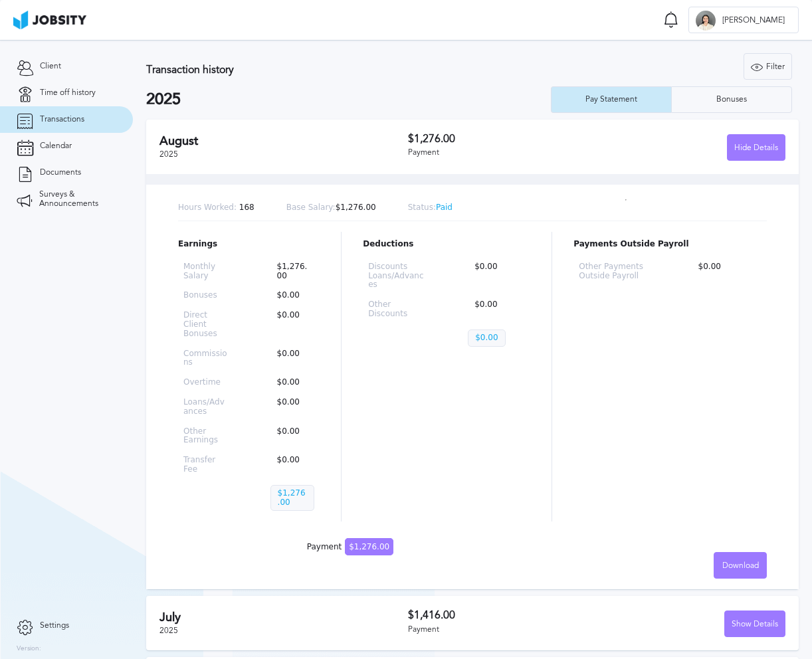 This screenshot has width=812, height=659. Describe the element at coordinates (248, 244) in the screenshot. I see `p: Earnings` at that location.